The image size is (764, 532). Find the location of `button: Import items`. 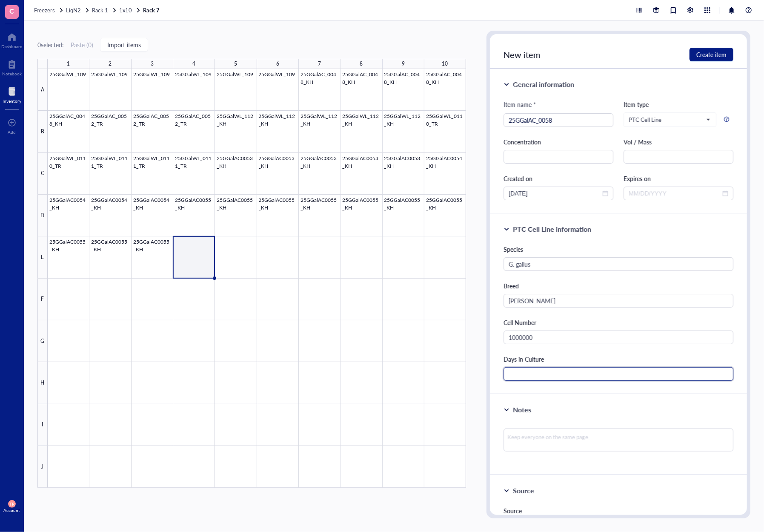

button: Import items is located at coordinates (124, 44).